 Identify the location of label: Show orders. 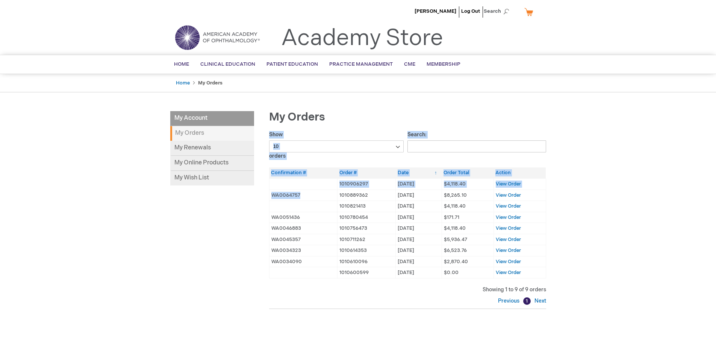
(336, 145).